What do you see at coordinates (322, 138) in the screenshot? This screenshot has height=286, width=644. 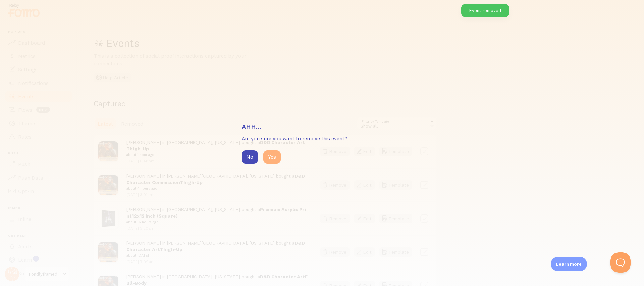 I see `p: Are you sure you want to remove this event?` at bounding box center [322, 138].